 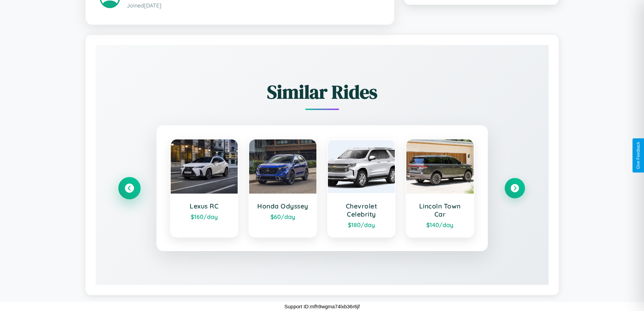 I want to click on p: Support ID: mfh9wgma74lxb36r6jf, so click(x=322, y=306).